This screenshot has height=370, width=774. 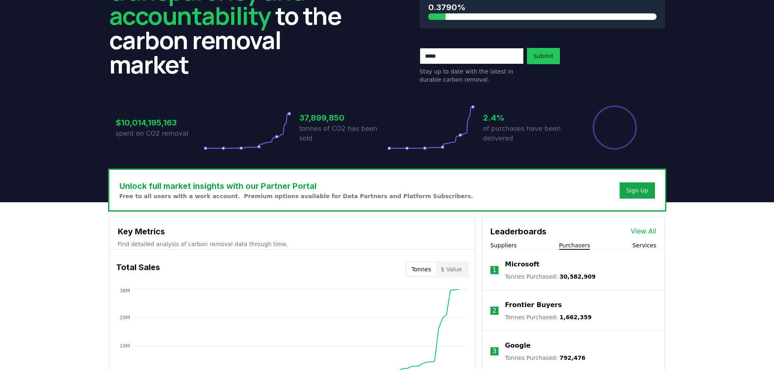 What do you see at coordinates (494, 351) in the screenshot?
I see `p: 3` at bounding box center [494, 351].